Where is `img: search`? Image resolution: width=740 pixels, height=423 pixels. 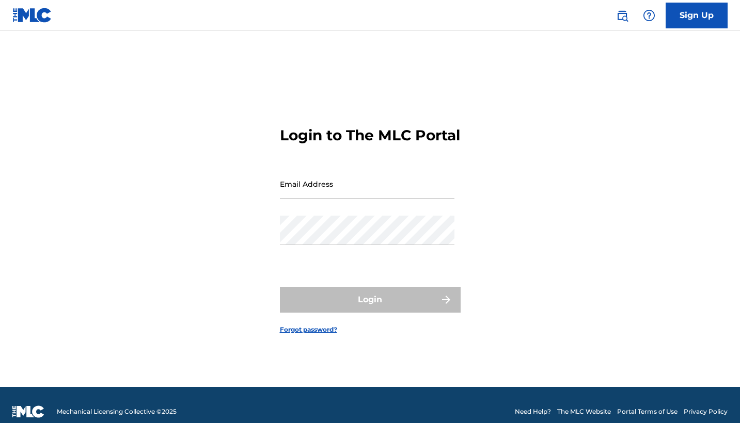 img: search is located at coordinates (622, 15).